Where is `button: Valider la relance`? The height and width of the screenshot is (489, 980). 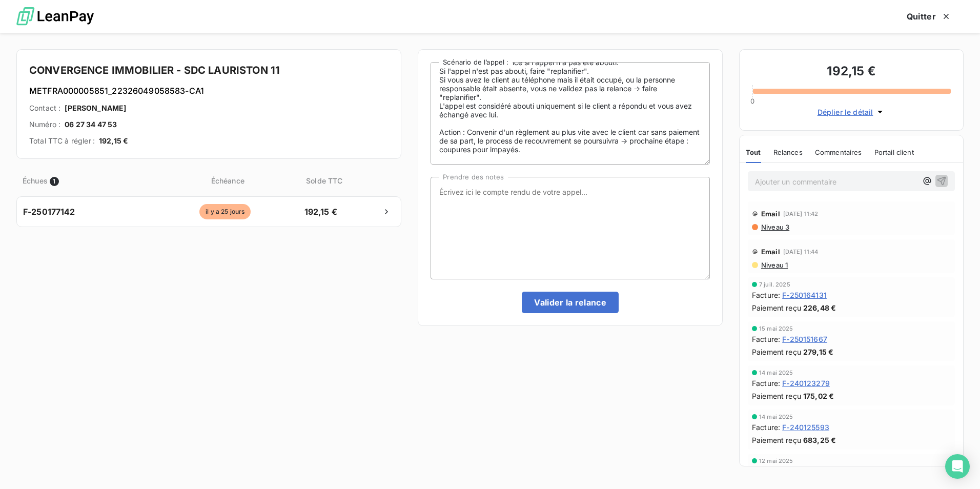
button: Valider la relance is located at coordinates (570, 303).